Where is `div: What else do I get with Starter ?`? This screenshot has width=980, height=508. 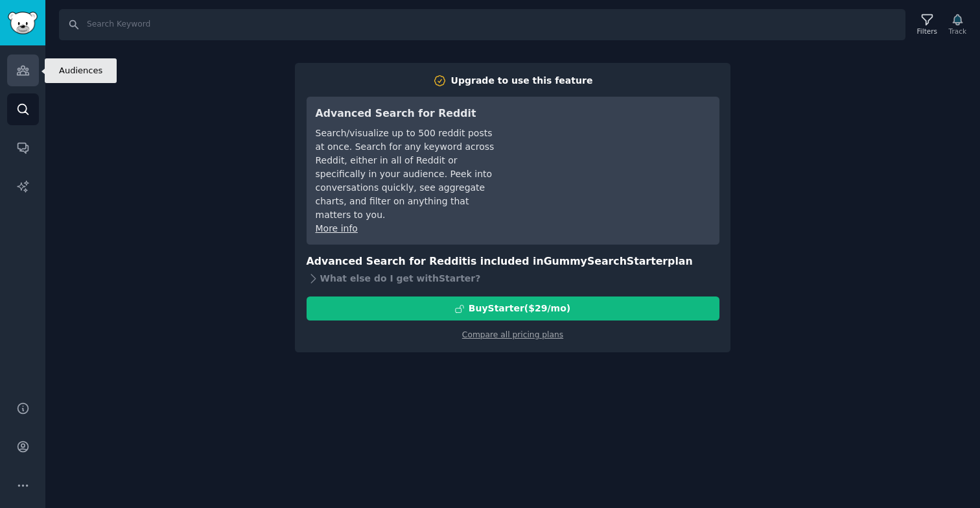 div: What else do I get with Starter ? is located at coordinates (513, 278).